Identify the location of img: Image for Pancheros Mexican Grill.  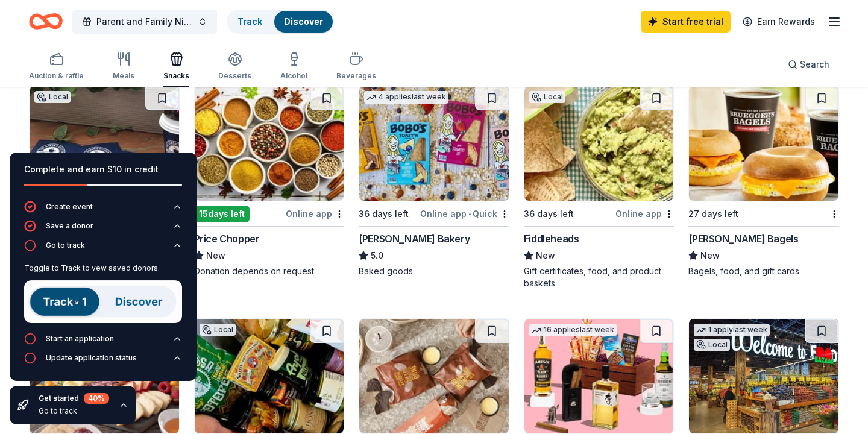
(434, 376).